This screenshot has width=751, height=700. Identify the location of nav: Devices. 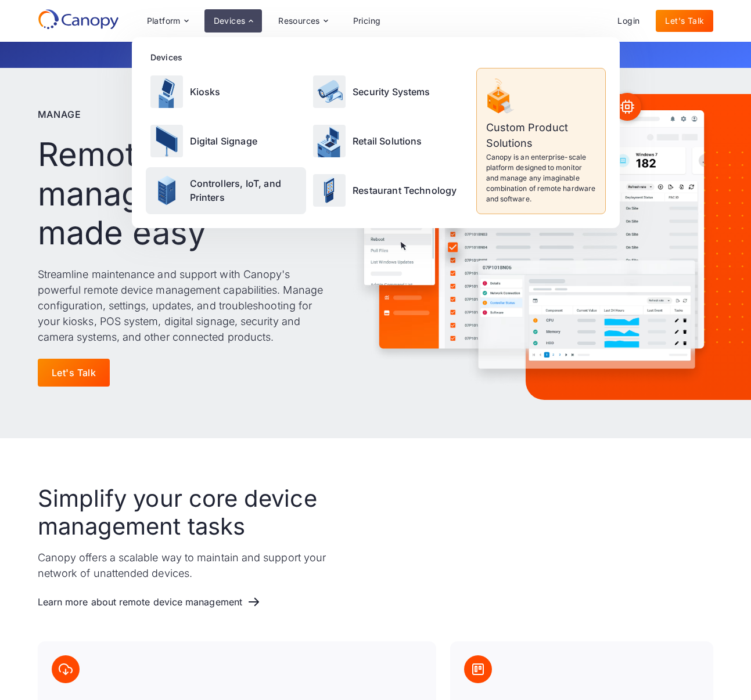
(376, 133).